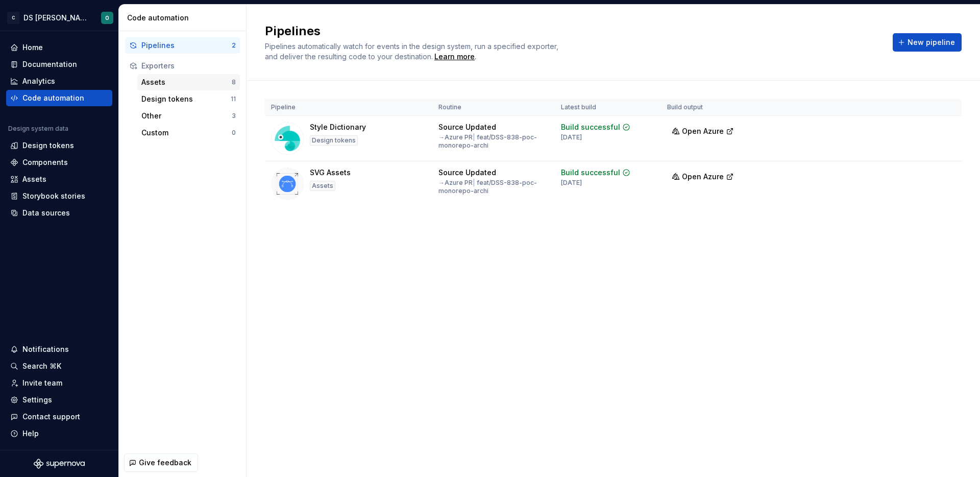 The height and width of the screenshot is (477, 980). Describe the element at coordinates (59, 64) in the screenshot. I see `a: Documentation` at that location.